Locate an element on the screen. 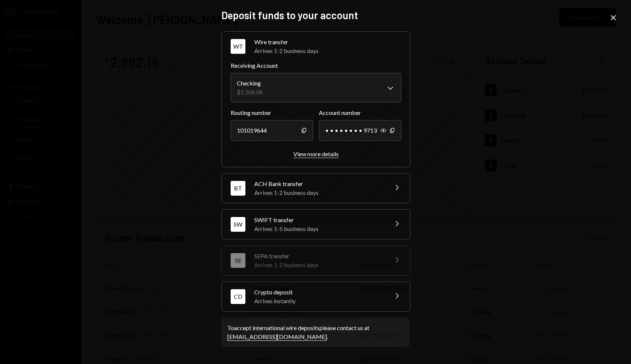 The height and width of the screenshot is (364, 631). h2: Deposit funds to your account is located at coordinates (315, 15).